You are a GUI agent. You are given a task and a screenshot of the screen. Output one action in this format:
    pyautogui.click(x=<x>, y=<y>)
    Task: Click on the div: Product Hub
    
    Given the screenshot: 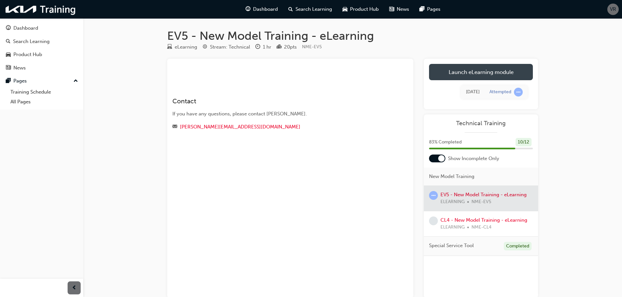 What is the action you would take?
    pyautogui.click(x=28, y=55)
    